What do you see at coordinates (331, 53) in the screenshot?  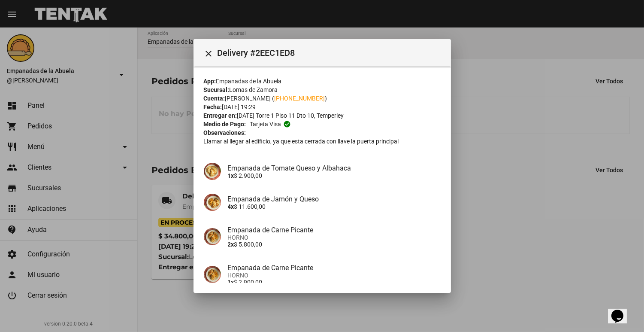 I see `span: Delivery #2EEC1ED8` at bounding box center [331, 53].